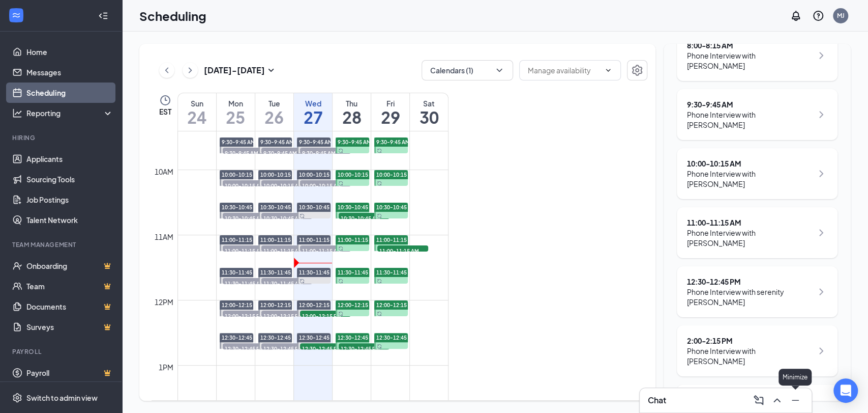  What do you see at coordinates (165, 111) in the screenshot?
I see `span: EST` at bounding box center [165, 111].